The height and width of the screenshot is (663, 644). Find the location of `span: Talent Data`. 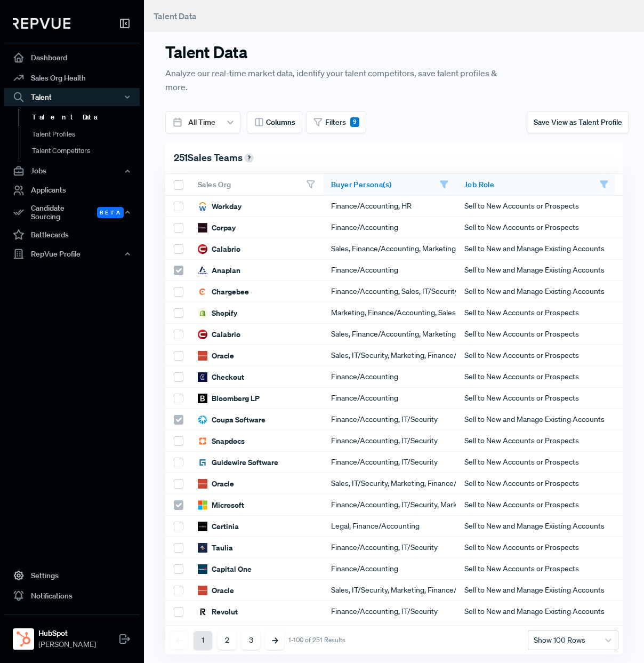

span: Talent Data is located at coordinates (175, 16).